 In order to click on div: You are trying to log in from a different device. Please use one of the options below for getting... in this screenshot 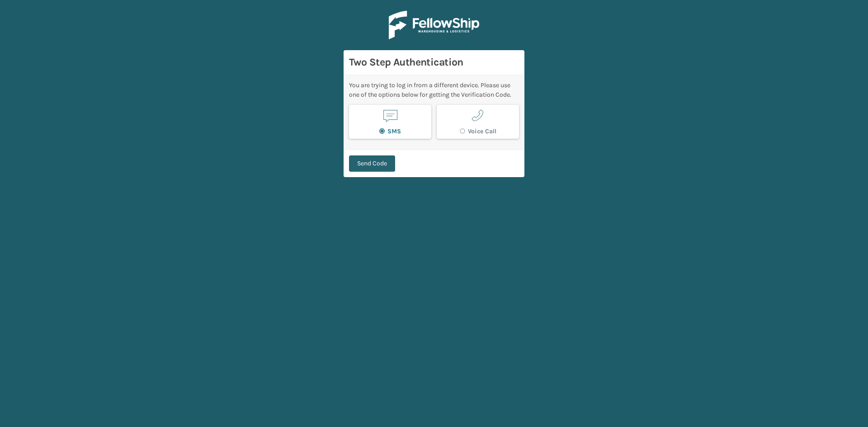, I will do `click(434, 90)`.